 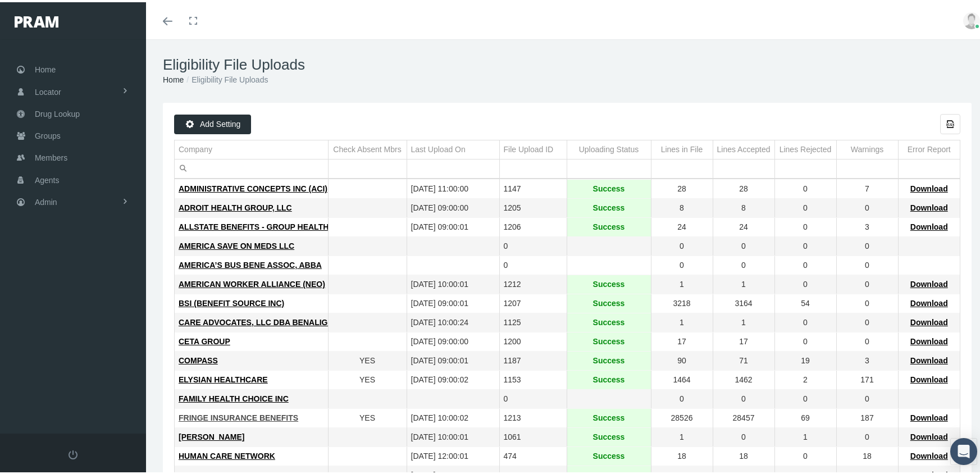 I want to click on span: Members, so click(x=51, y=155).